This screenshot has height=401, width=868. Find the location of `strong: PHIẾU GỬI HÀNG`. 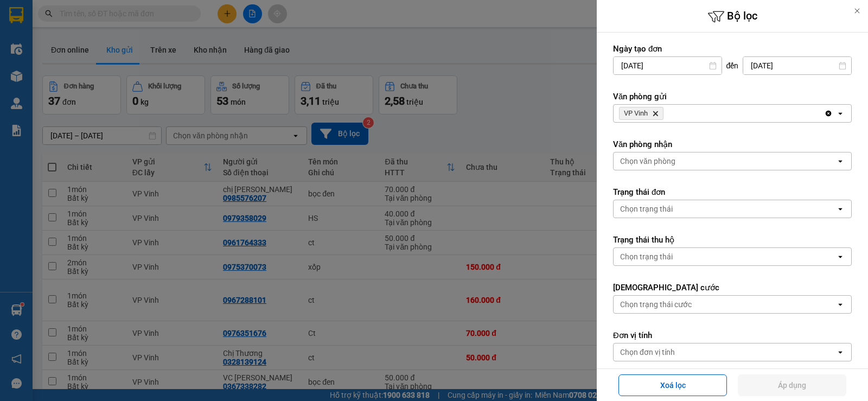

strong: PHIẾU GỬI HÀNG is located at coordinates (81, 64).